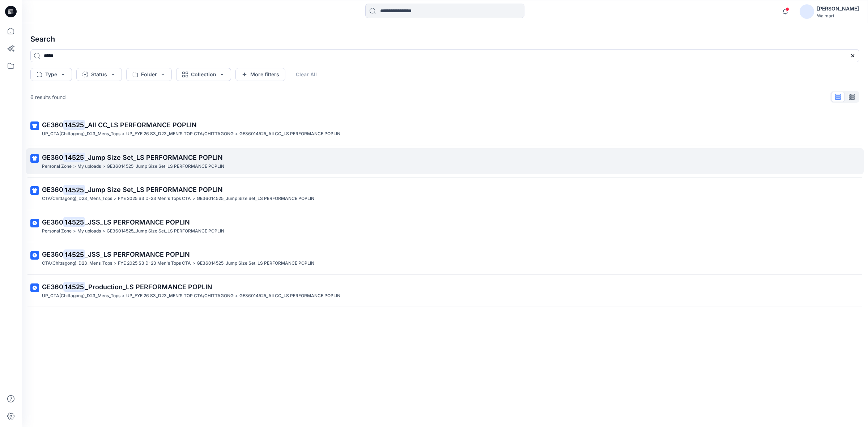  I want to click on a: GE36014525_JSS_LS PERFORMANCE POPLINPersonal Zone>My uploads>GE36014525_Jump Size Set_LS PERFORMA..., so click(445, 226).